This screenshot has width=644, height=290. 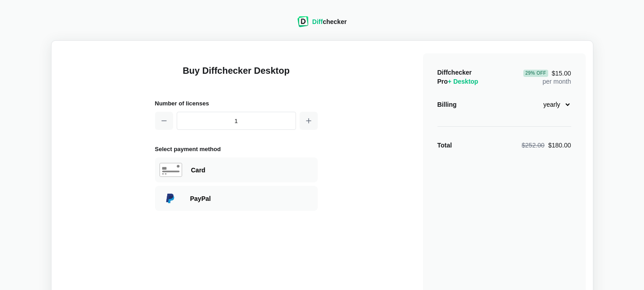 I want to click on a: Diffchecker logoDiffchecker, so click(x=322, y=25).